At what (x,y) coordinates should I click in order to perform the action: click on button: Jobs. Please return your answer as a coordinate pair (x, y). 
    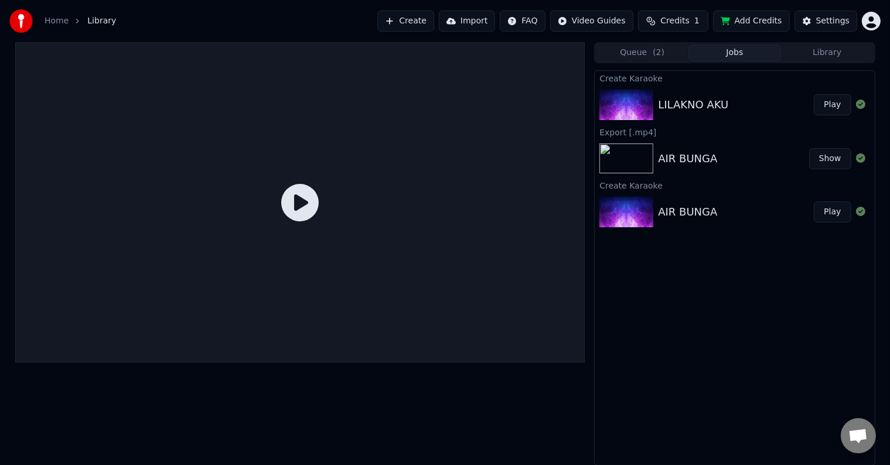
    Looking at the image, I should click on (734, 53).